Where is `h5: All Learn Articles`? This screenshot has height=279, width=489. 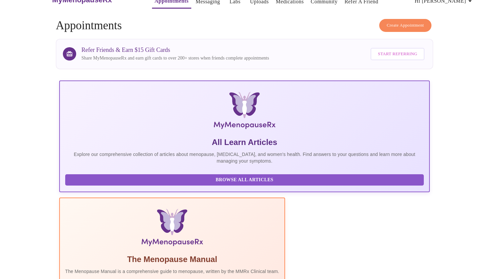
h5: All Learn Articles is located at coordinates (245, 142).